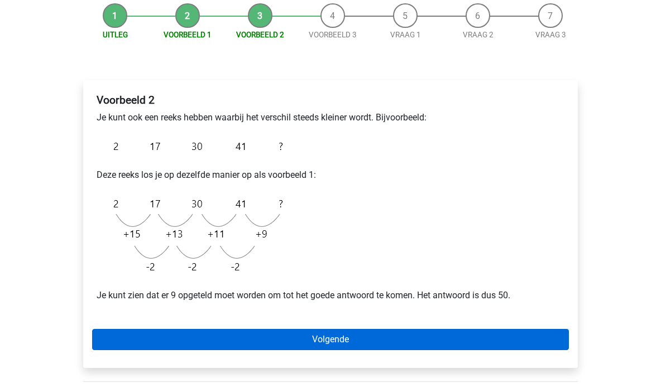 This screenshot has height=388, width=661. Describe the element at coordinates (330, 118) in the screenshot. I see `p: Je kunt ook een reeks hebben waarbij het verschil steeds kleiner wordt. Bijvoorbeeld:` at that location.